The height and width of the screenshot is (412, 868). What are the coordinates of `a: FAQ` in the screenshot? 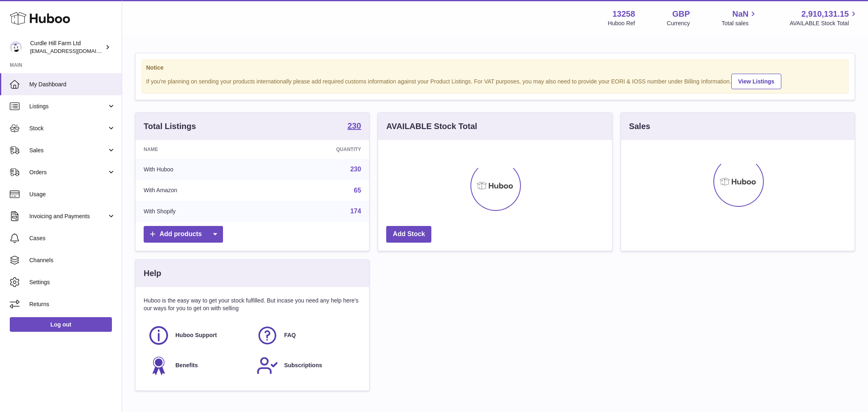 It's located at (307, 335).